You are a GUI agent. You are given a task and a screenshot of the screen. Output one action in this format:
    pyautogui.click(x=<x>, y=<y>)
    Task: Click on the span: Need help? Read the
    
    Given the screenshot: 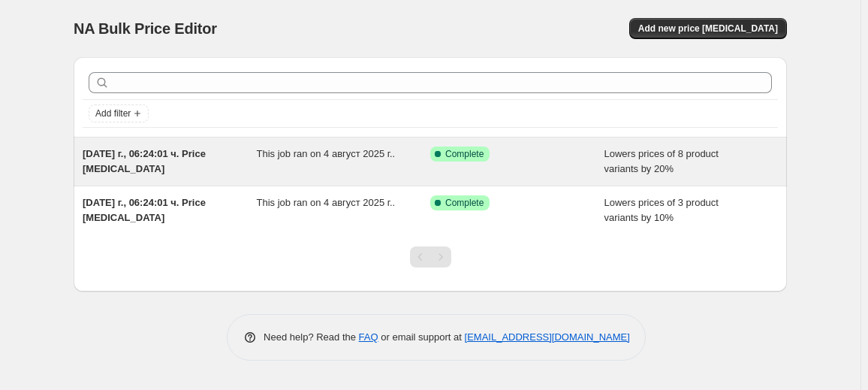 What is the action you would take?
    pyautogui.click(x=311, y=336)
    